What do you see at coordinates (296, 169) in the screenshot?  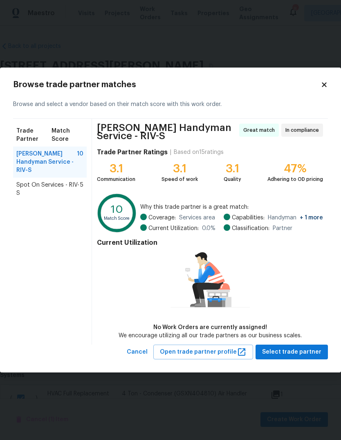 I see `div: 47%` at bounding box center [296, 169].